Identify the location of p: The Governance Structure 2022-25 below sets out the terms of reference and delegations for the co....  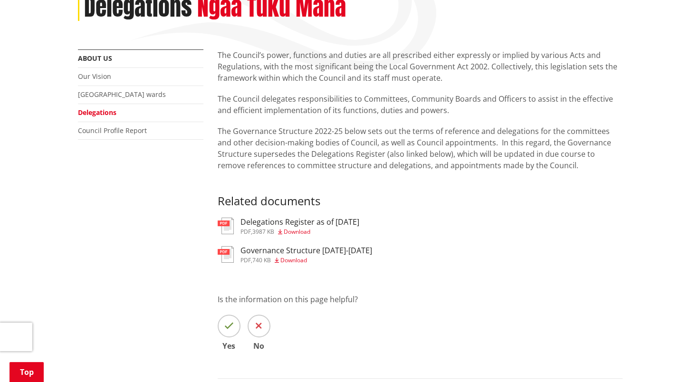
(420, 148).